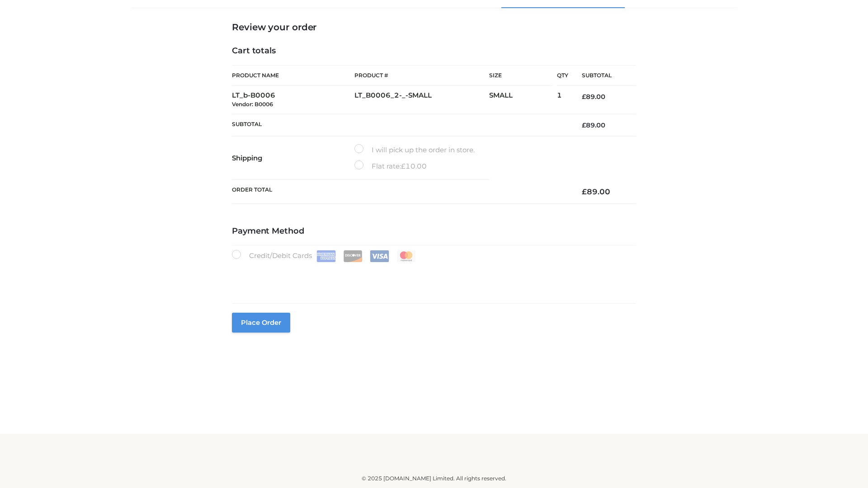  Describe the element at coordinates (562, 76) in the screenshot. I see `th: Qty` at that location.